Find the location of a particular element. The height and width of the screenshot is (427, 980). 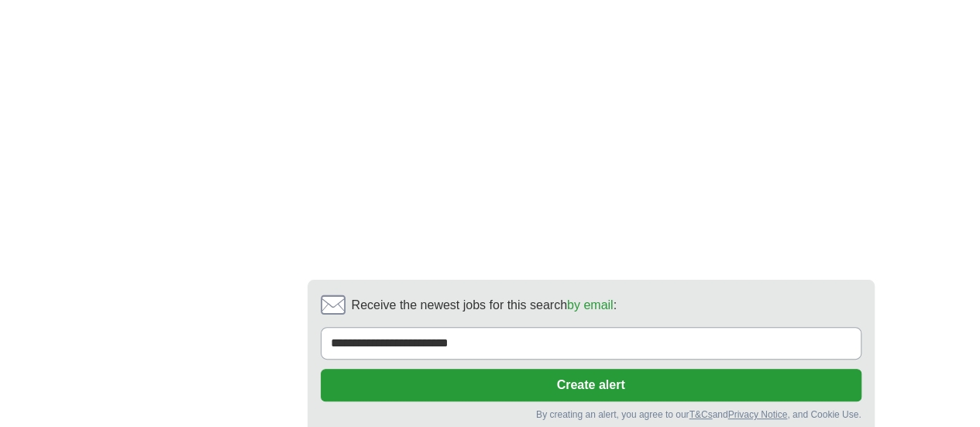

span: Receive the newest jobs for this search : is located at coordinates (484, 306).